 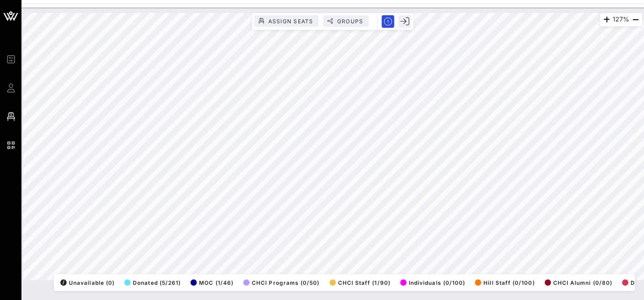 What do you see at coordinates (153, 283) in the screenshot?
I see `span: Donated (5/261)` at bounding box center [153, 283].